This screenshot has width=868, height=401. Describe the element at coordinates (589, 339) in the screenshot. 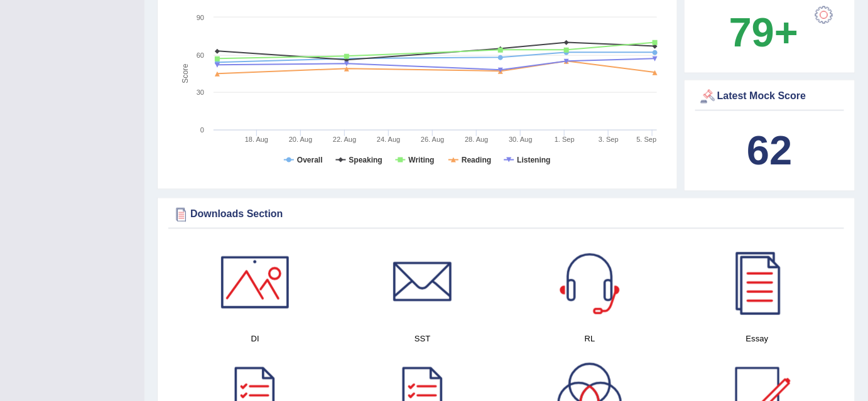

I see `h4: RL` at that location.